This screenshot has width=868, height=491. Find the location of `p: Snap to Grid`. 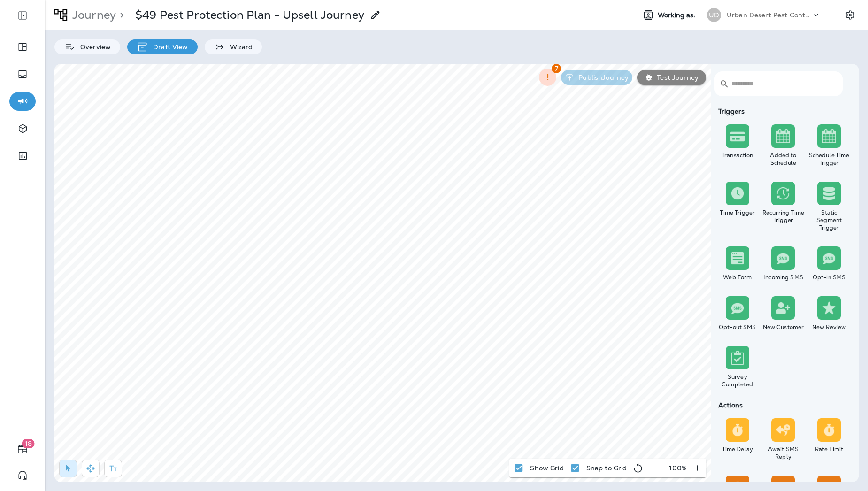

p: Snap to Grid is located at coordinates (606, 468).